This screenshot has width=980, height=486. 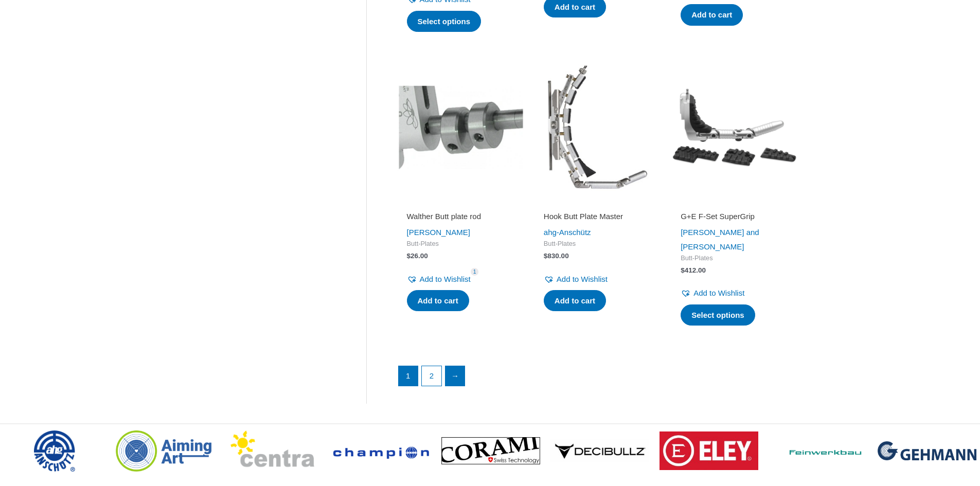 What do you see at coordinates (734, 218) in the screenshot?
I see `a: G+E F-Set SuperGrip` at bounding box center [734, 218].